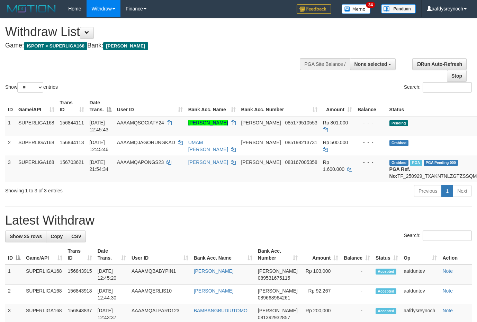 The width and height of the screenshot is (477, 322). What do you see at coordinates (373, 64) in the screenshot?
I see `button: None selected` at bounding box center [373, 64].